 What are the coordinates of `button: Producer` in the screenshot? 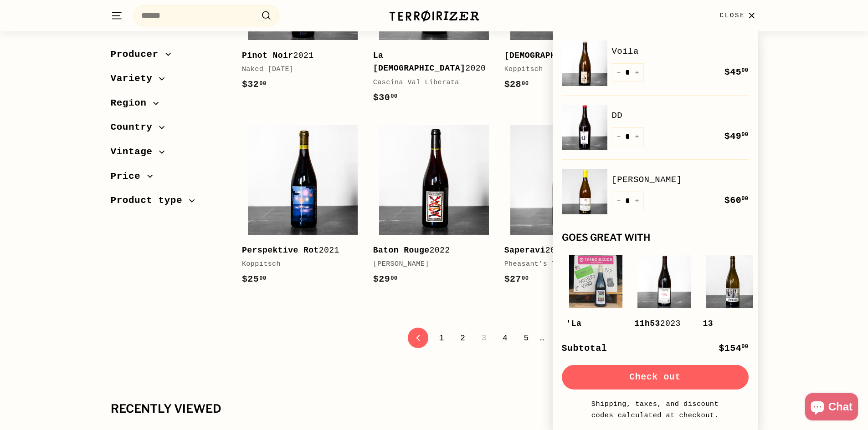 It's located at (169, 57).